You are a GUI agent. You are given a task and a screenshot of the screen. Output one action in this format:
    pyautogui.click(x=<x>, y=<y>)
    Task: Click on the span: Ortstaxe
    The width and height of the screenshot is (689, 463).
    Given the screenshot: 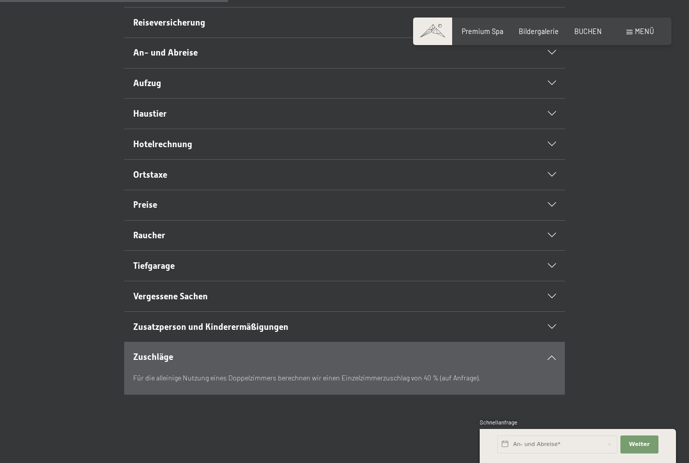 What is the action you would take?
    pyautogui.click(x=150, y=175)
    